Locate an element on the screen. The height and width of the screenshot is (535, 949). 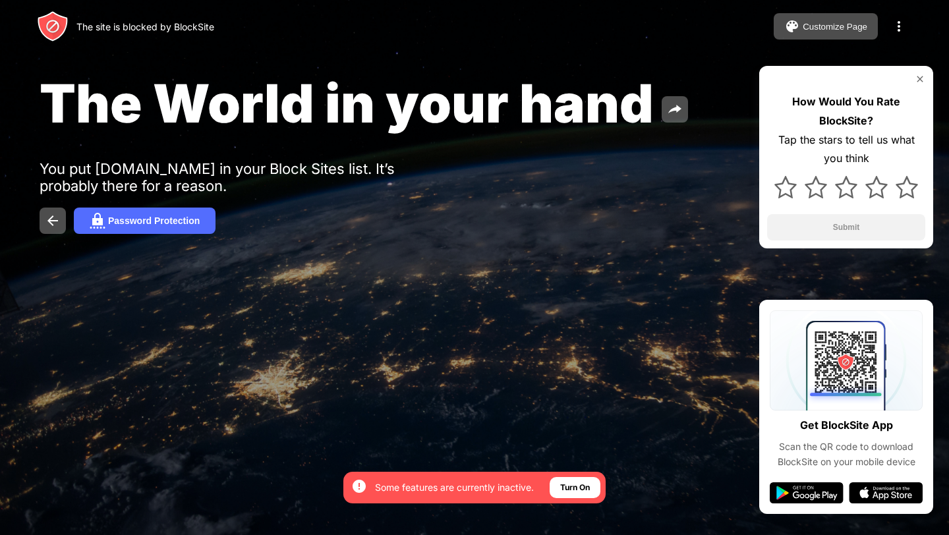
img: password.svg is located at coordinates (98, 221).